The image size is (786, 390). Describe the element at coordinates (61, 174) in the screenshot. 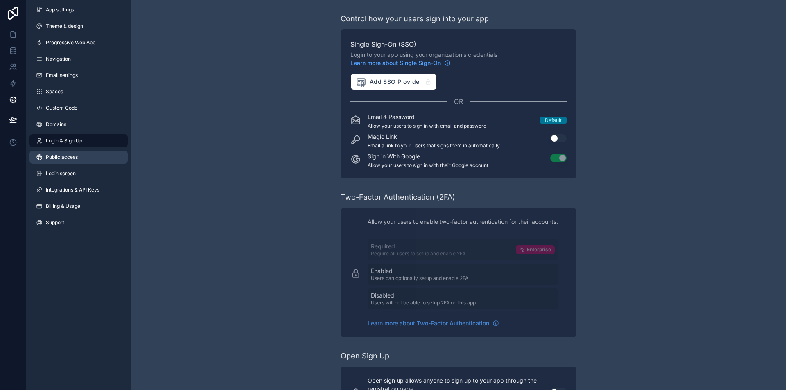

I see `span: Login screen` at that location.